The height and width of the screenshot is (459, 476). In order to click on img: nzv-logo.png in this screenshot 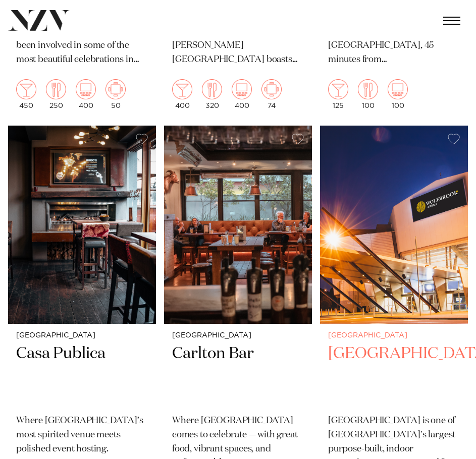, I will do `click(39, 20)`.